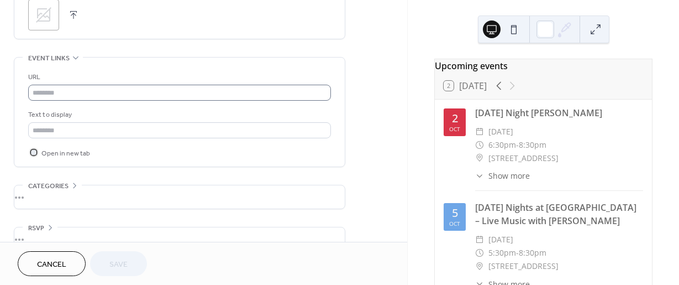 Image resolution: width=679 pixels, height=285 pixels. Describe the element at coordinates (51, 263) in the screenshot. I see `button: Cancel` at that location.